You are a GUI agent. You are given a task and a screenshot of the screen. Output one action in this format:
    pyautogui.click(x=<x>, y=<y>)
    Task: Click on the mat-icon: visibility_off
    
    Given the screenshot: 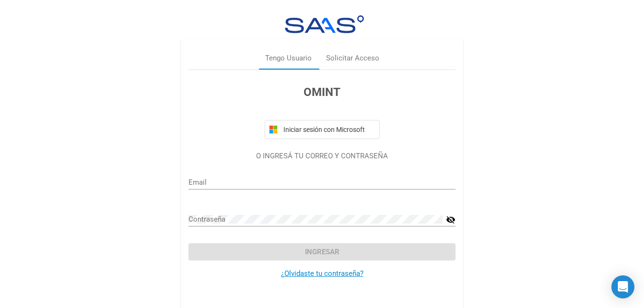 What is the action you would take?
    pyautogui.click(x=450, y=220)
    